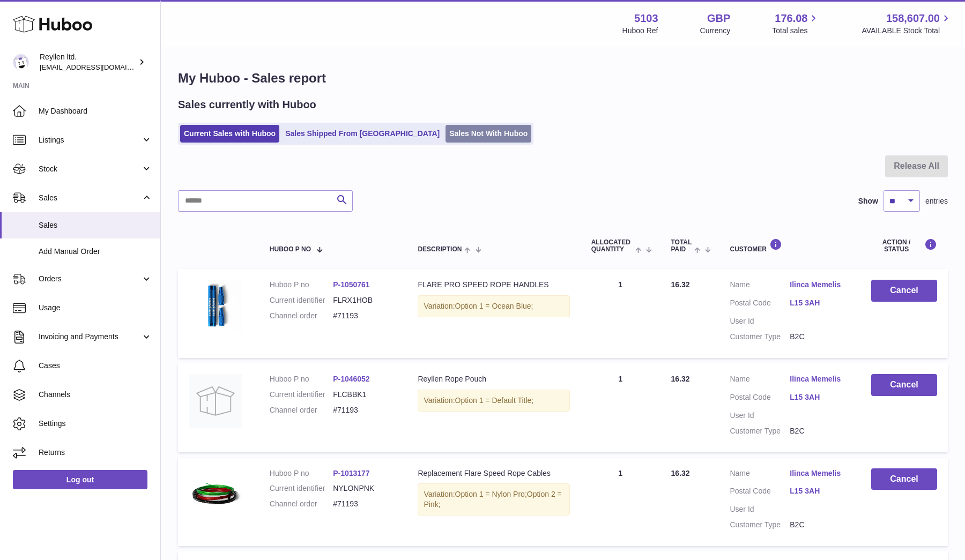 The width and height of the screenshot is (965, 560). I want to click on div: Customer, so click(789, 245).